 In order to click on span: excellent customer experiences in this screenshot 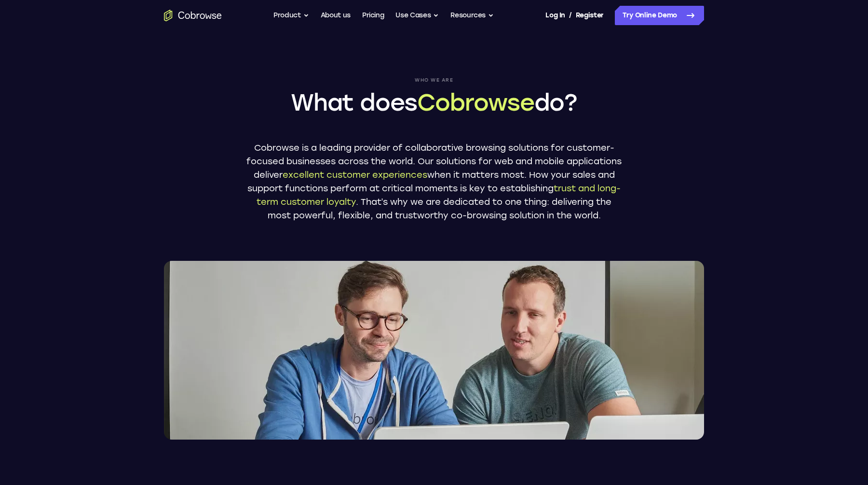, I will do `click(355, 175)`.